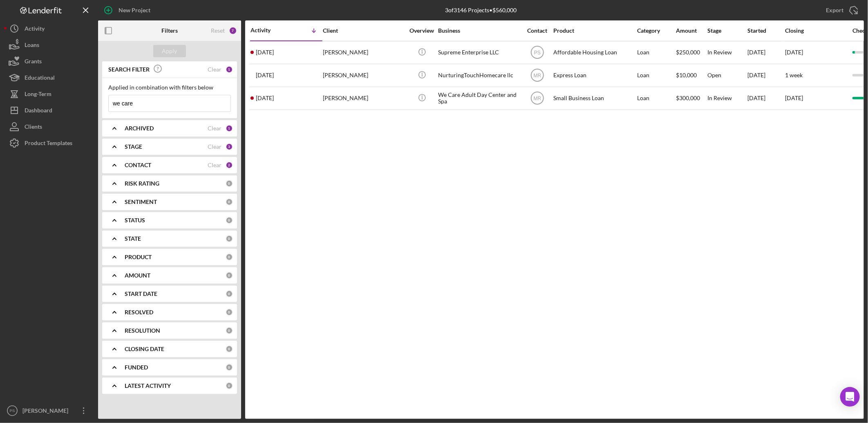  What do you see at coordinates (835, 10) in the screenshot?
I see `div: Export` at bounding box center [835, 10].